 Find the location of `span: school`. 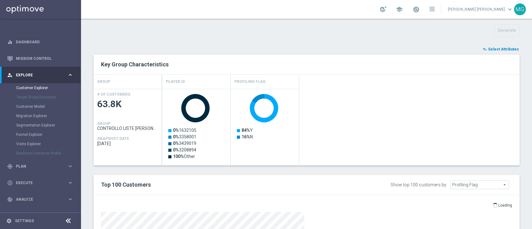

span: school is located at coordinates (399, 9).